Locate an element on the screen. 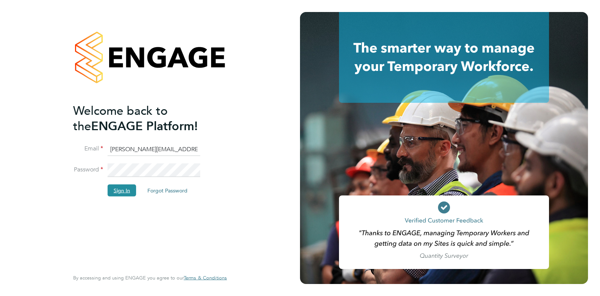 The height and width of the screenshot is (296, 600). label: Password is located at coordinates (88, 170).